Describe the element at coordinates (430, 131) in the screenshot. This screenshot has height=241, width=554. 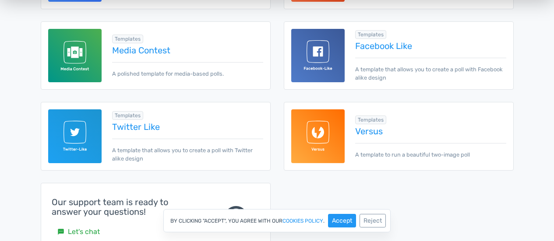
I see `a: Versus` at that location.